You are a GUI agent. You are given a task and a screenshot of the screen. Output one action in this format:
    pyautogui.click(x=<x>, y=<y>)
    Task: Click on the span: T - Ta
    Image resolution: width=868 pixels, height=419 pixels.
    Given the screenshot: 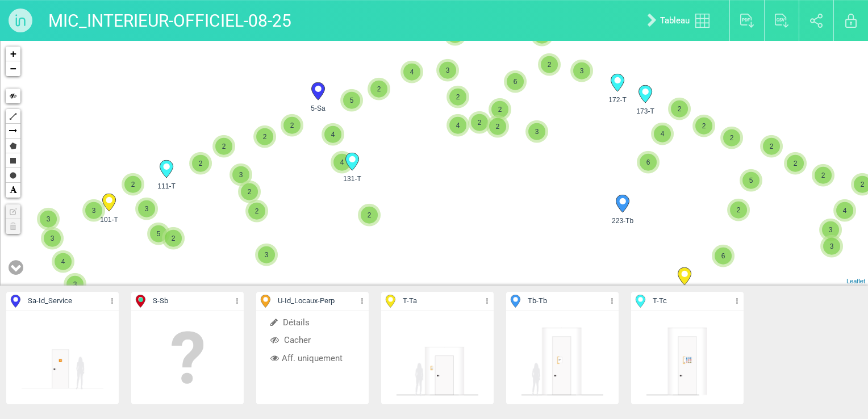 What is the action you would take?
    pyautogui.click(x=409, y=301)
    